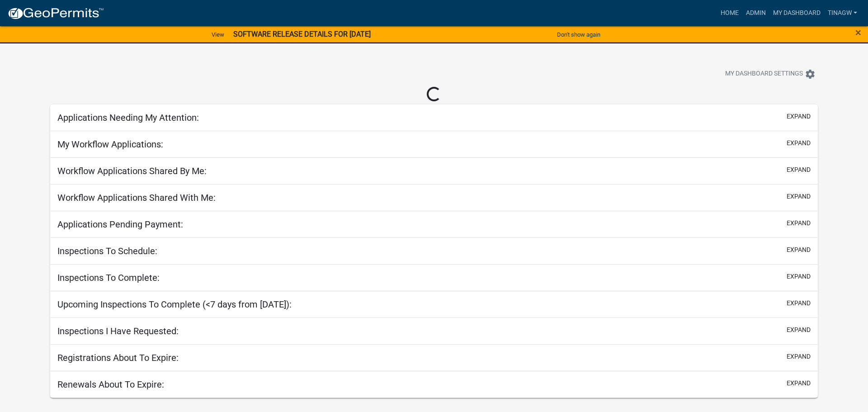 This screenshot has height=412, width=868. What do you see at coordinates (120, 224) in the screenshot?
I see `h5: Applications Pending Payment:` at bounding box center [120, 224].